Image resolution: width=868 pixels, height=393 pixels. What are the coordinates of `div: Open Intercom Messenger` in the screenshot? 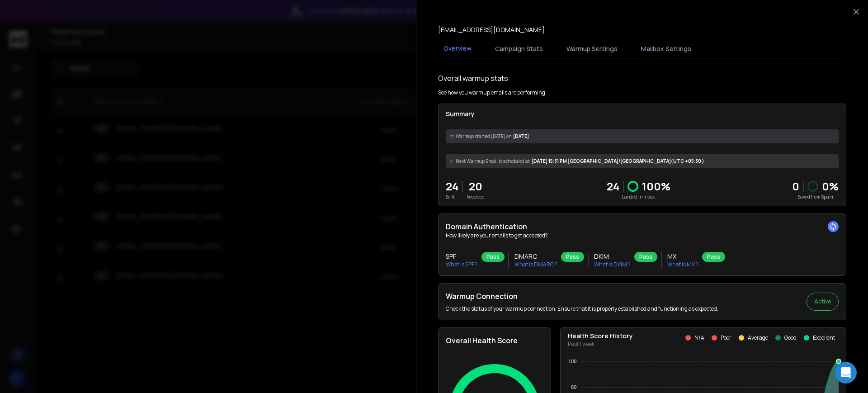 It's located at (845, 372).